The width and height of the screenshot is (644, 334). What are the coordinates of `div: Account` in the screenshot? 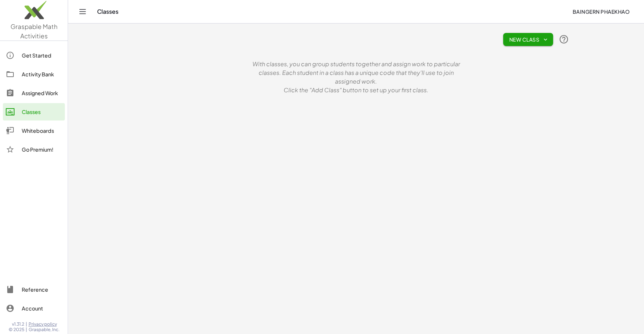 It's located at (42, 309).